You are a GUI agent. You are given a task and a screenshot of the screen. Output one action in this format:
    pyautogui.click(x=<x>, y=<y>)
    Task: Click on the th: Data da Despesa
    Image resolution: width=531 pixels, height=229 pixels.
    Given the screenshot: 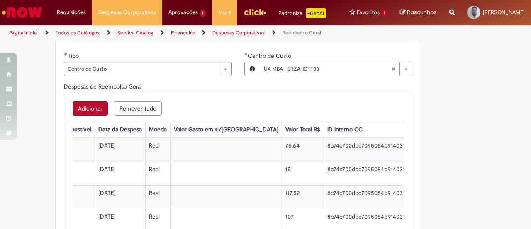 What is the action you would take?
    pyautogui.click(x=120, y=129)
    